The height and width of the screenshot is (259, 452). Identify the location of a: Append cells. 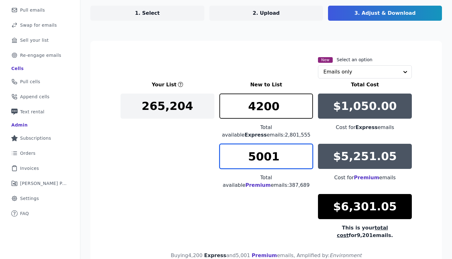
(40, 97).